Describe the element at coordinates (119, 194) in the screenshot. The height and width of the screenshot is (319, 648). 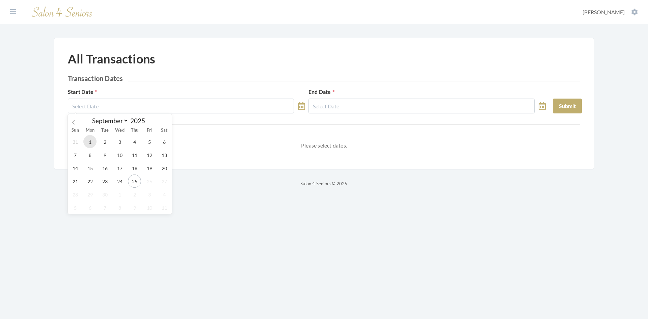
I see `span: October 1, 2025` at that location.